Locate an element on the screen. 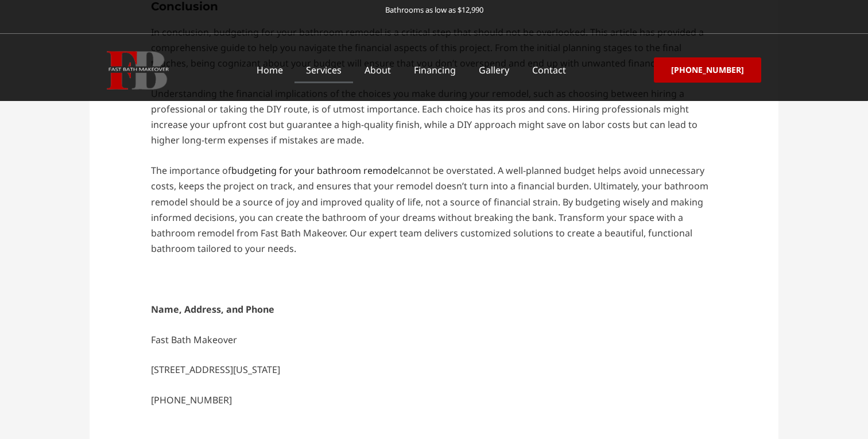 This screenshot has height=439, width=868. a: budgeting for your bathroom remodel is located at coordinates (316, 170).